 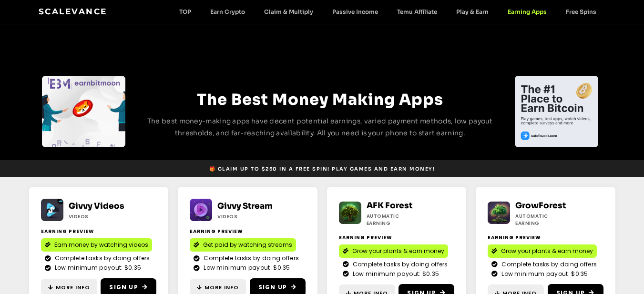 What do you see at coordinates (247, 245) in the screenshot?
I see `span: Get paid by watching streams` at bounding box center [247, 245].